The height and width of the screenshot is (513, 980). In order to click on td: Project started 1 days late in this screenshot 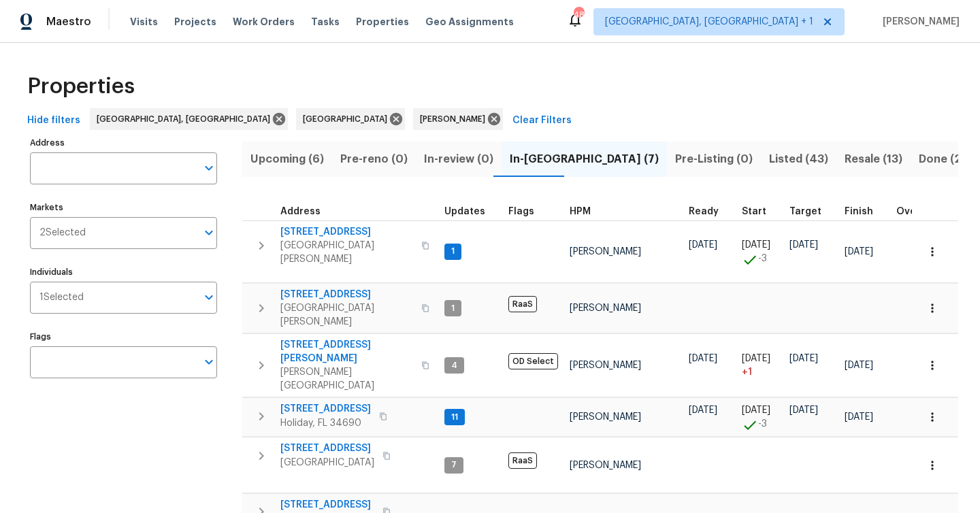, I will do `click(760, 366)`.